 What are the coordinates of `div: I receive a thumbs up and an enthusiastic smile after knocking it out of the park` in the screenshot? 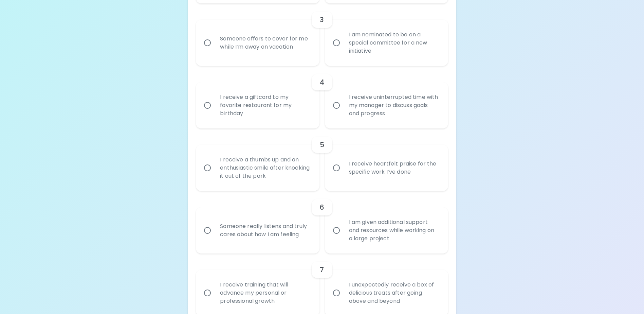 It's located at (265, 168).